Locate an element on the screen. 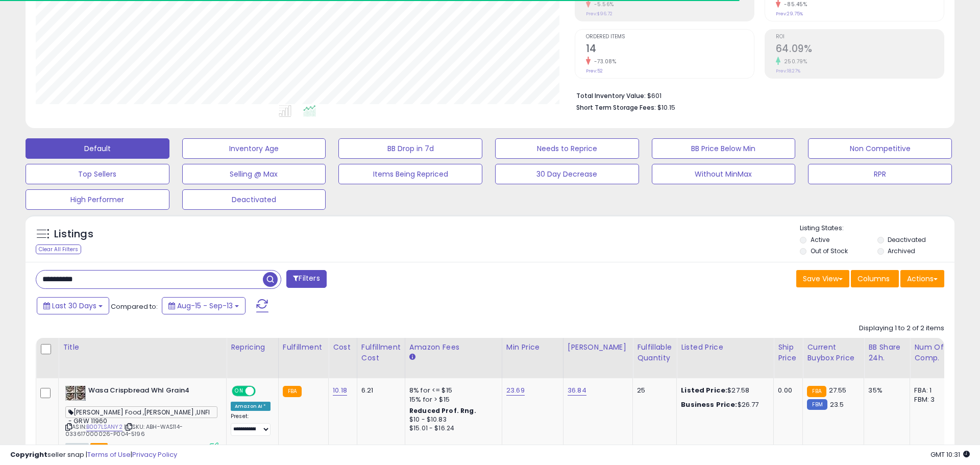 The image size is (980, 465). h2: 14 is located at coordinates (670, 50).